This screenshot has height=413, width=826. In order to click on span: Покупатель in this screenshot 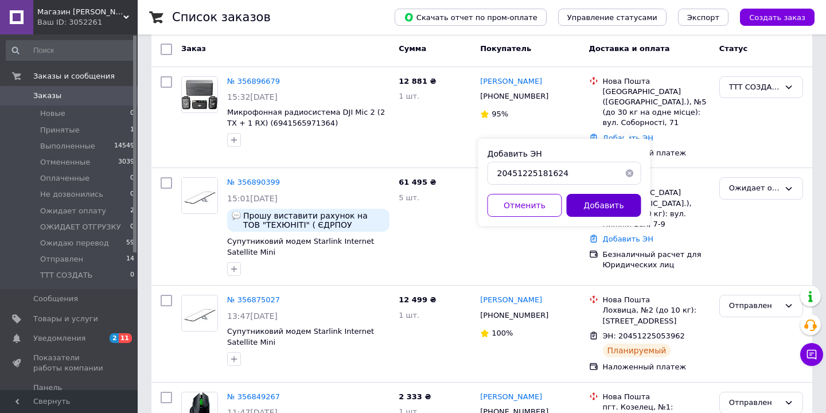, I will do `click(505, 48)`.